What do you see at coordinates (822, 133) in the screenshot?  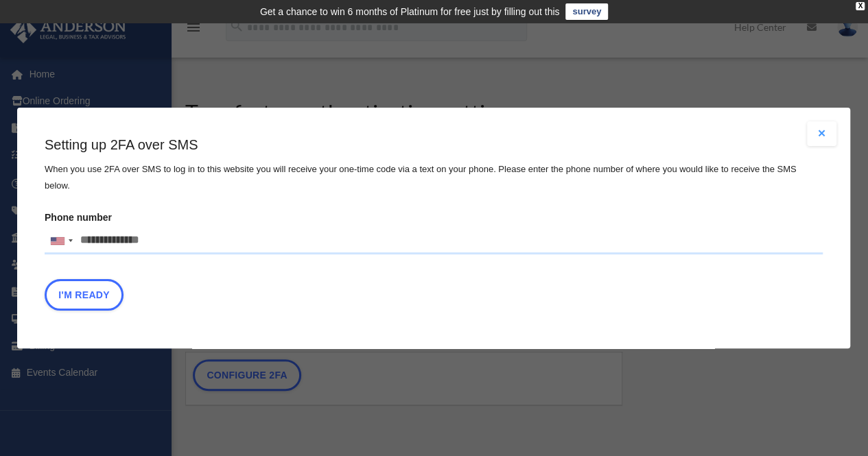 I see `button: Close modal` at bounding box center [822, 133].